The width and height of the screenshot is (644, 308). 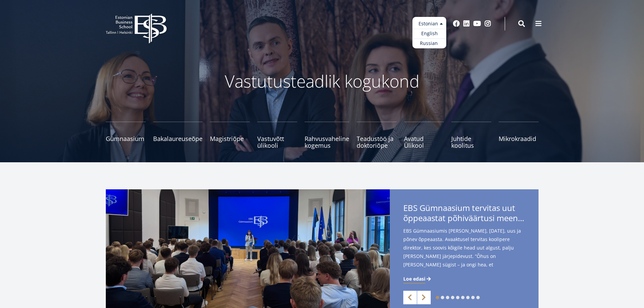 What do you see at coordinates (488, 24) in the screenshot?
I see `a: Instagram` at bounding box center [488, 24].